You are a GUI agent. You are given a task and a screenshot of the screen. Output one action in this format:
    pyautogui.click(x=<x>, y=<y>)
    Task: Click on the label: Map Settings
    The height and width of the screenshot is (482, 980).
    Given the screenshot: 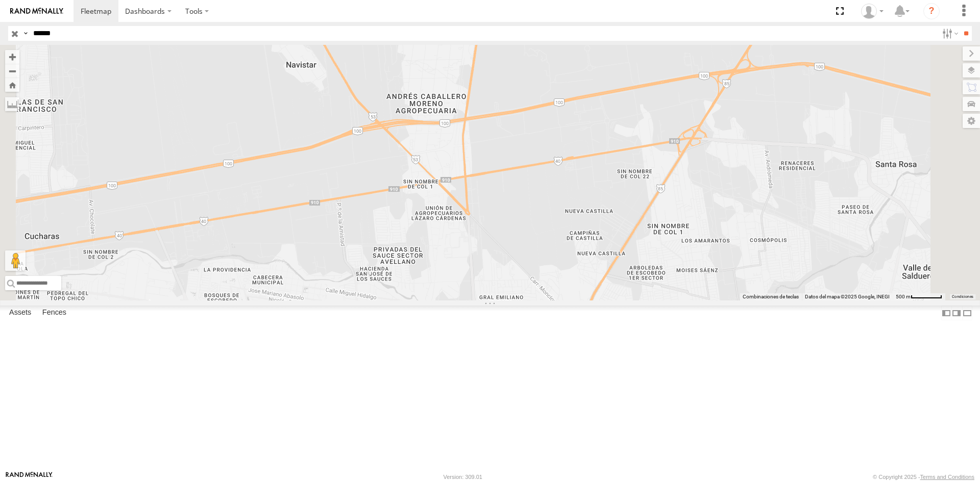 What is the action you would take?
    pyautogui.click(x=971, y=121)
    